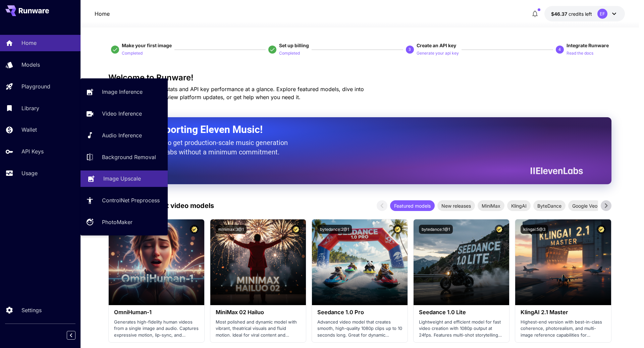 The height and width of the screenshot is (348, 644). I want to click on p: Models, so click(30, 65).